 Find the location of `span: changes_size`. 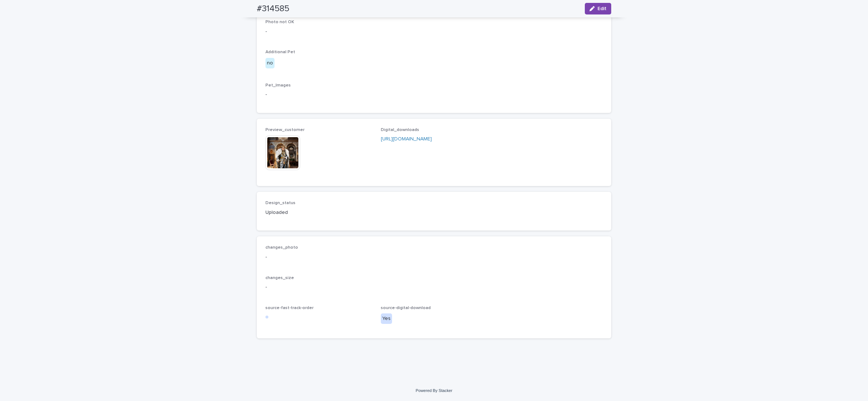

span: changes_size is located at coordinates (279, 278).